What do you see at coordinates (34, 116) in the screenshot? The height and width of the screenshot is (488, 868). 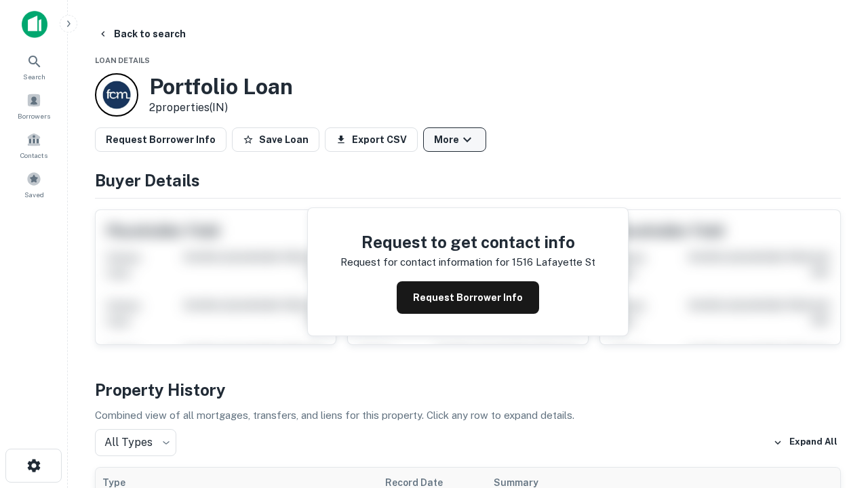 I see `span: Borrowers` at bounding box center [34, 116].